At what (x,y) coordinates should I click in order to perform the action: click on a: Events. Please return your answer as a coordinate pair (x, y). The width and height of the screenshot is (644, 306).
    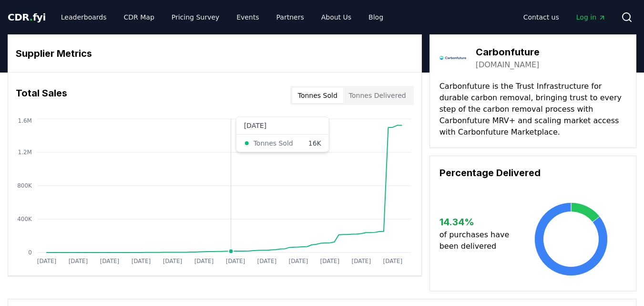
    Looking at the image, I should click on (248, 17).